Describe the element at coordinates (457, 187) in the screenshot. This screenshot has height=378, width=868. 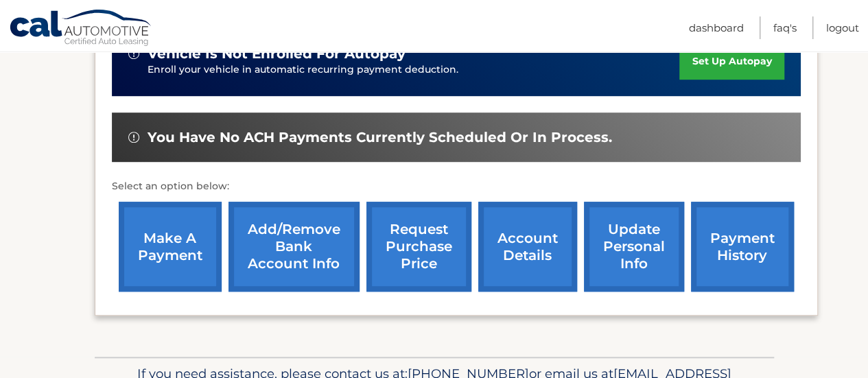
I see `p: Select an option below:` at that location.